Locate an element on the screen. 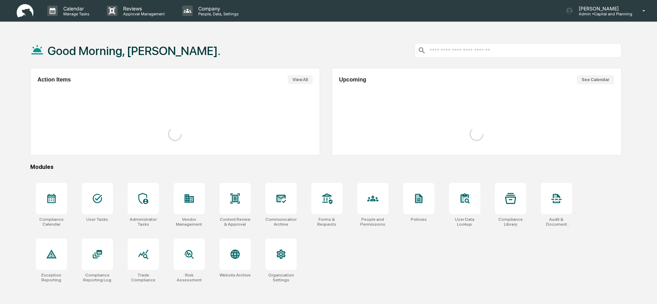  h2: Action Items is located at coordinates (54, 80).